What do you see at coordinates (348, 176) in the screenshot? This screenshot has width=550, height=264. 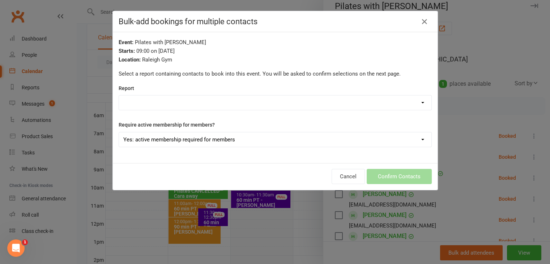 I see `button: Cancel` at bounding box center [348, 176].